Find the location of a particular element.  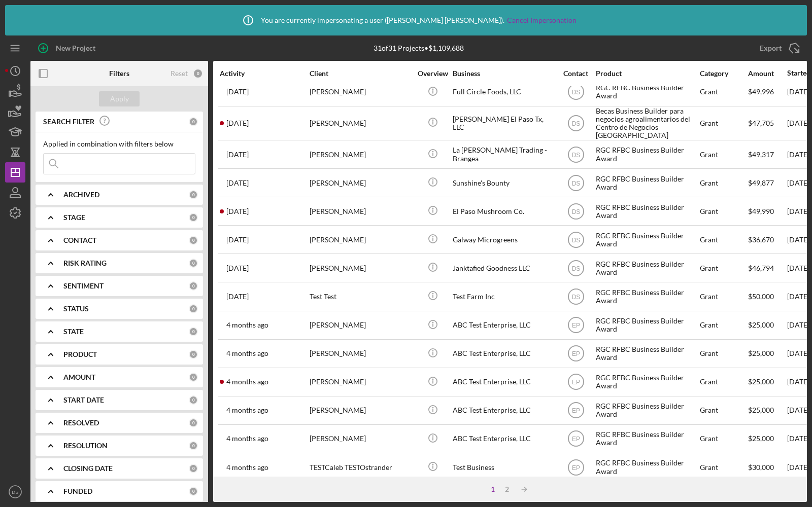

button: Apply is located at coordinates (119, 99).